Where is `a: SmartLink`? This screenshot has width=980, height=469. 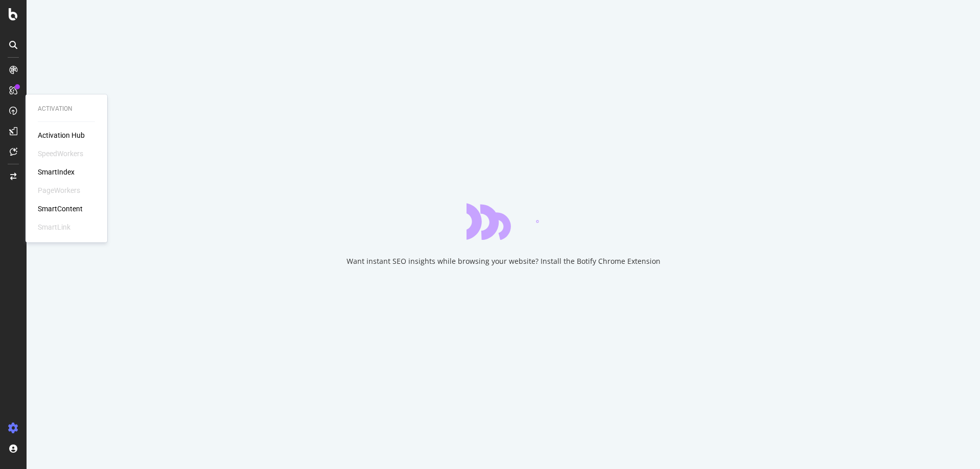 a: SmartLink is located at coordinates (54, 227).